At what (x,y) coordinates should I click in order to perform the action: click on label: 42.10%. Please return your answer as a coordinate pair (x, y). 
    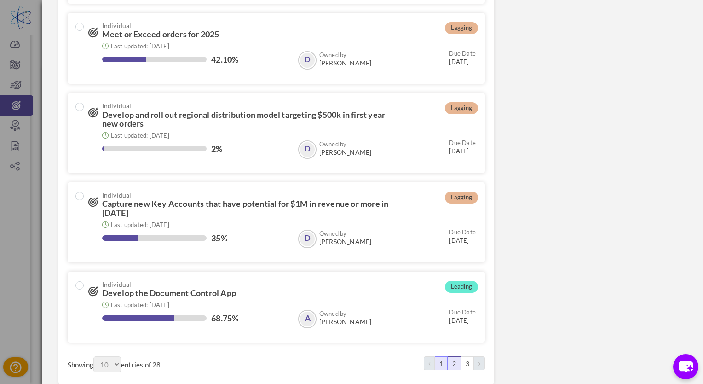
    Looking at the image, I should click on (225, 59).